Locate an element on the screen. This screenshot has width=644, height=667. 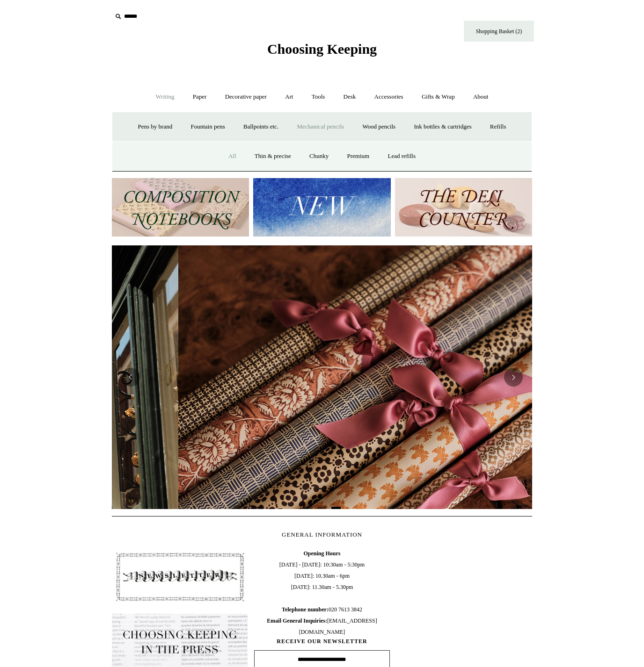
a: Refills is located at coordinates (498, 126).